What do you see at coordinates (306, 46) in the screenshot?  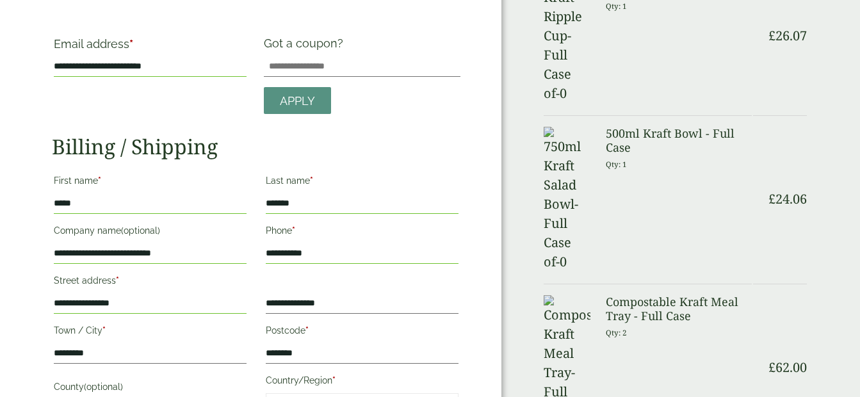 I see `label: Got a coupon?` at bounding box center [306, 46].